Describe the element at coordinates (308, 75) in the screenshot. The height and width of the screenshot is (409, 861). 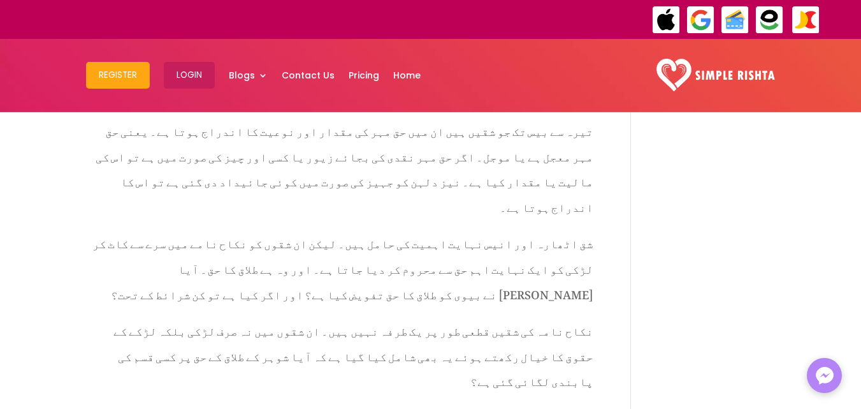
I see `a: Contact Us` at that location.